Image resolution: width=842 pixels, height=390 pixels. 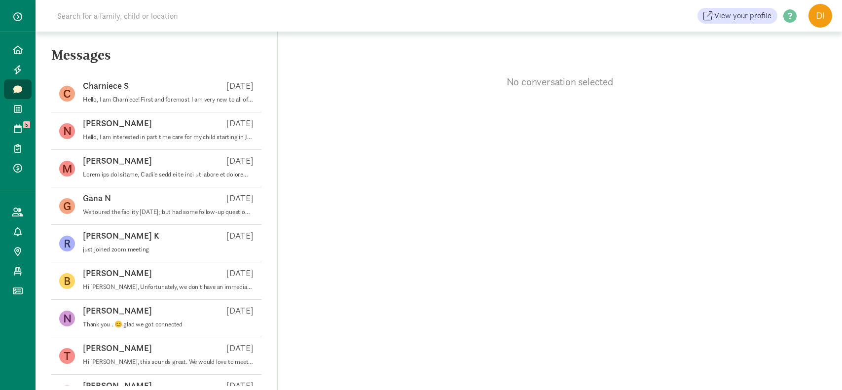 I want to click on figure: M, so click(x=67, y=169).